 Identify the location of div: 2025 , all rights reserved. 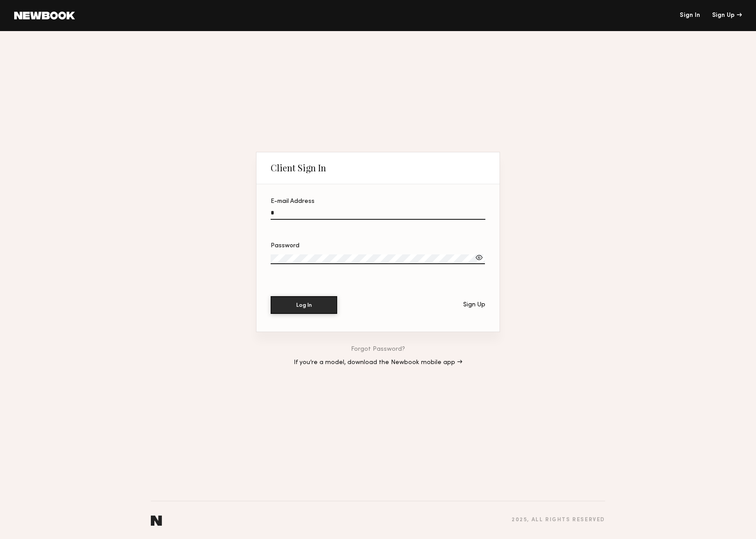
(558, 519).